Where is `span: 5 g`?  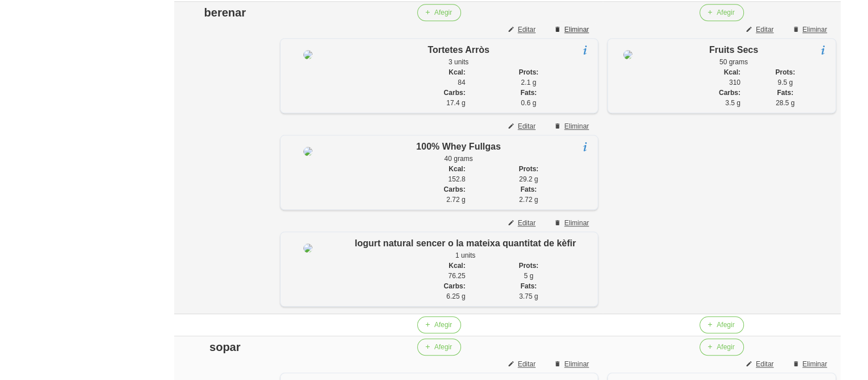
span: 5 g is located at coordinates (528, 276).